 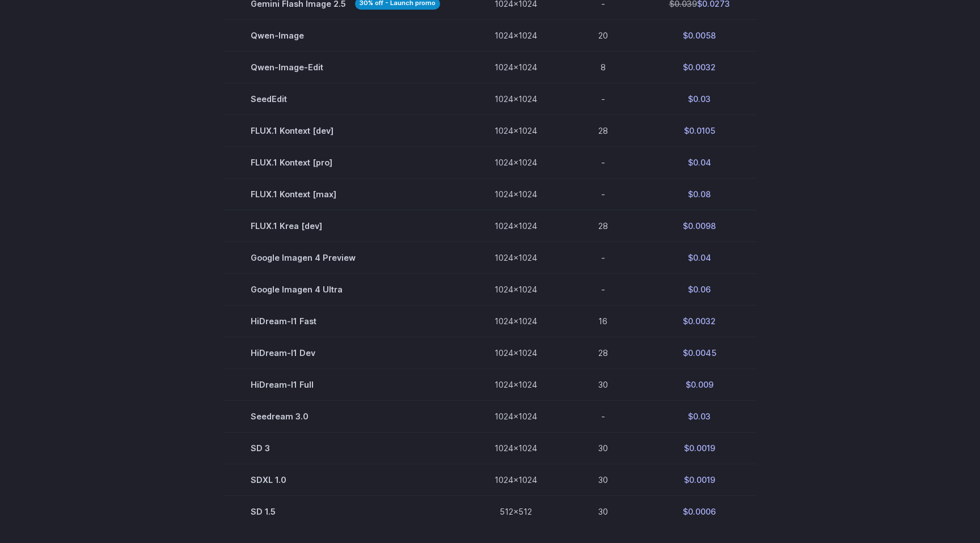 I want to click on td: SD 3, so click(x=345, y=448).